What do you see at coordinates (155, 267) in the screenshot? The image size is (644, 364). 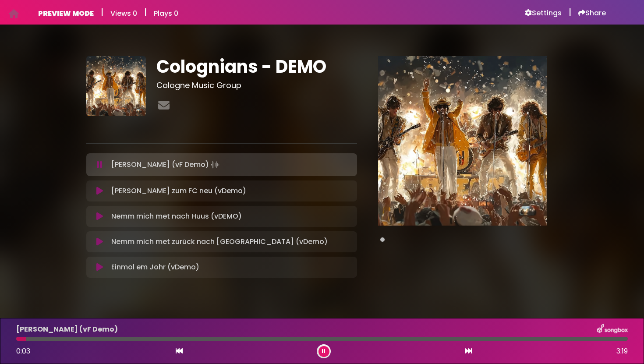 I see `p: Einmol em Johr (vDemo)` at bounding box center [155, 267].